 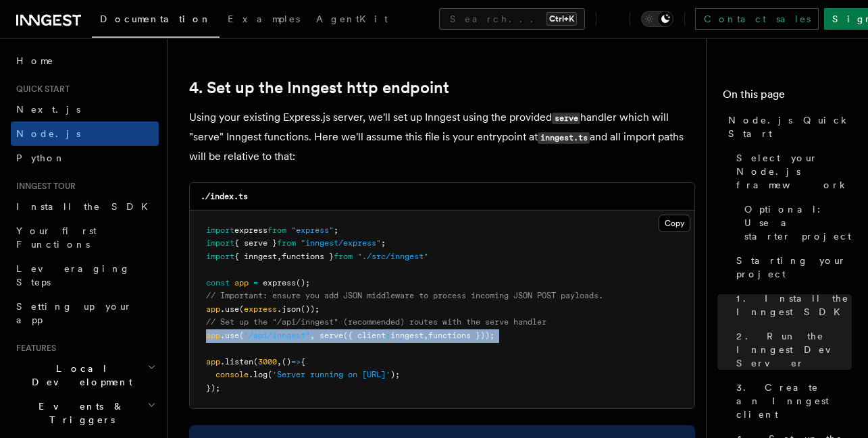 What do you see at coordinates (232, 375) in the screenshot?
I see `span: console` at bounding box center [232, 375].